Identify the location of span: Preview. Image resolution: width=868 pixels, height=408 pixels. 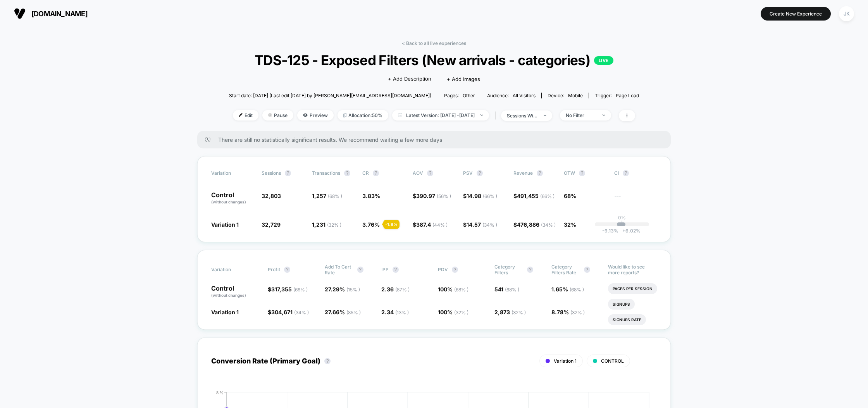
(316, 115).